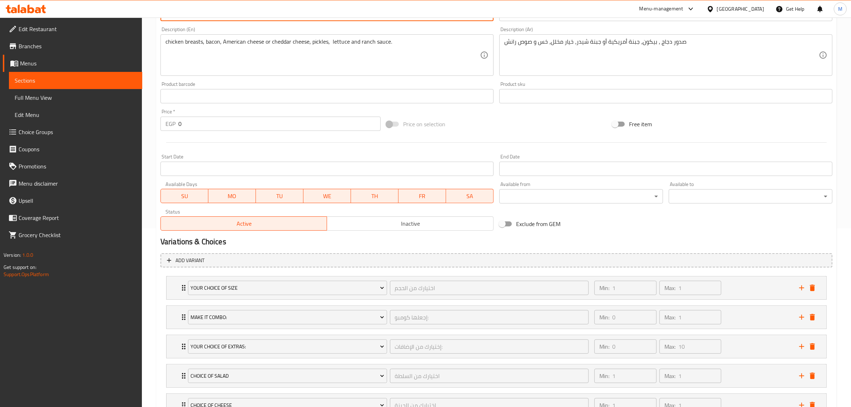 Image resolution: width=851 pixels, height=407 pixels. I want to click on span: TH, so click(375, 196).